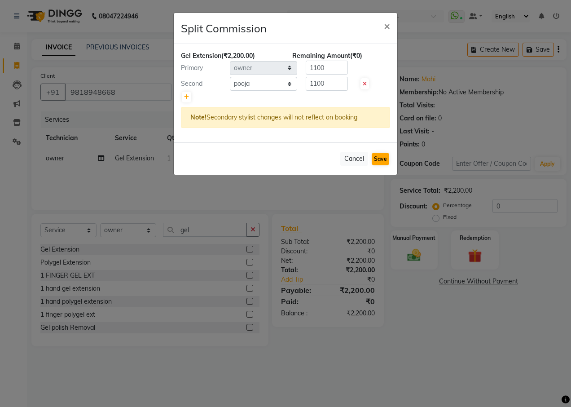 The height and width of the screenshot is (407, 571). What do you see at coordinates (321, 56) in the screenshot?
I see `span: Remaining Amount` at bounding box center [321, 56].